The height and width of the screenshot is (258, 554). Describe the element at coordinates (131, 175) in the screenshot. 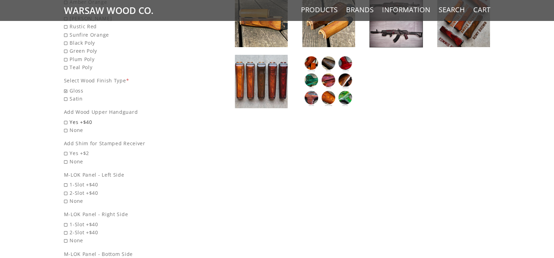

I see `div: M-LOK Panel - Left Side` at that location.